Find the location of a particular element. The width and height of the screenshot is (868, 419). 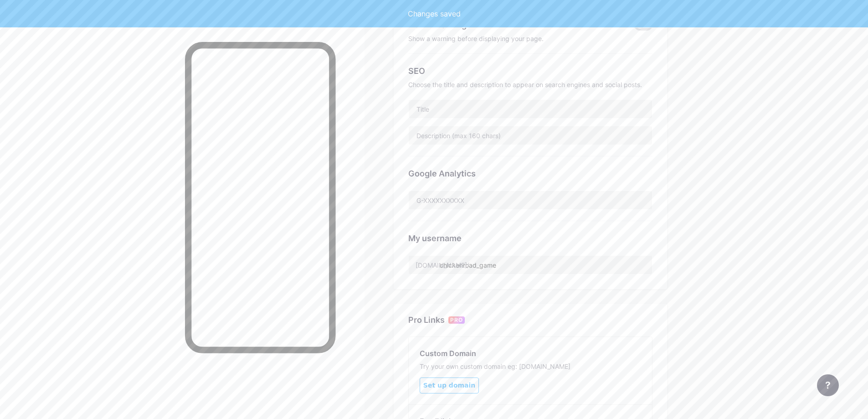

input: username is located at coordinates (531, 265).